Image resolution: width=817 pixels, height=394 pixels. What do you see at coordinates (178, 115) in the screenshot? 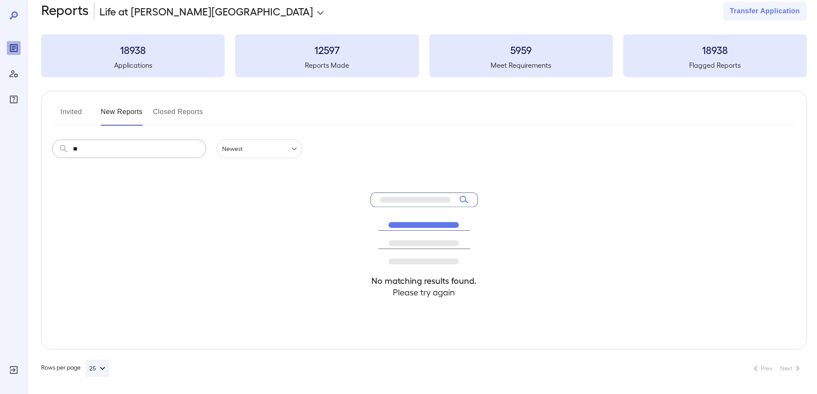
I see `button: Closed Reports` at bounding box center [178, 115].